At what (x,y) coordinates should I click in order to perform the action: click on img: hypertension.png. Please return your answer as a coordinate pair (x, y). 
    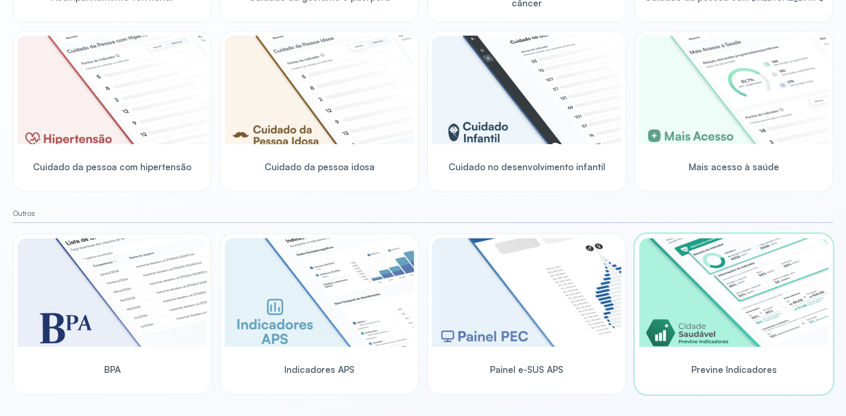
    Looking at the image, I should click on (112, 90).